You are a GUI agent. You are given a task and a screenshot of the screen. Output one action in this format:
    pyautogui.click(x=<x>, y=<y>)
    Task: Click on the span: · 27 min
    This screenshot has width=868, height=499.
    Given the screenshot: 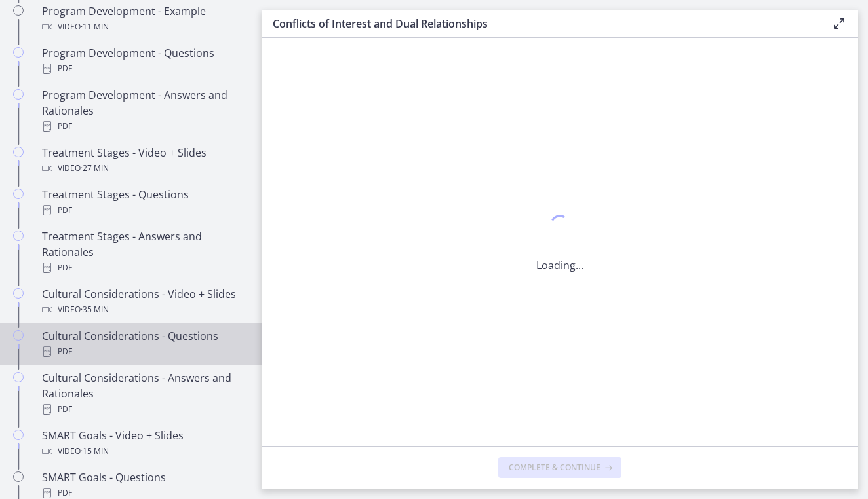 What is the action you would take?
    pyautogui.click(x=94, y=168)
    